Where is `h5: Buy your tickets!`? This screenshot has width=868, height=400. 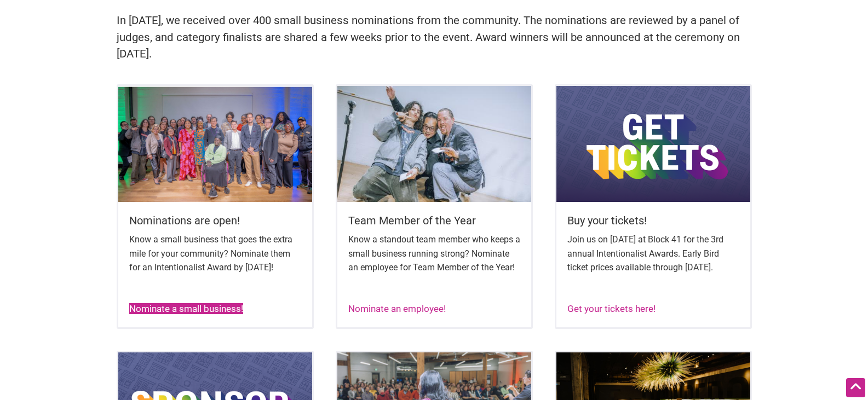 h5: Buy your tickets! is located at coordinates (654, 220).